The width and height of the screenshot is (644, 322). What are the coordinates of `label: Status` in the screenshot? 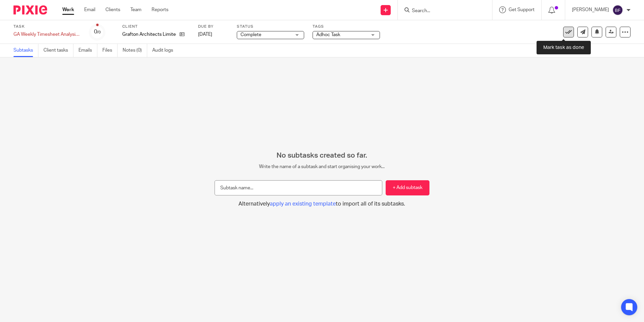 It's located at (271, 26).